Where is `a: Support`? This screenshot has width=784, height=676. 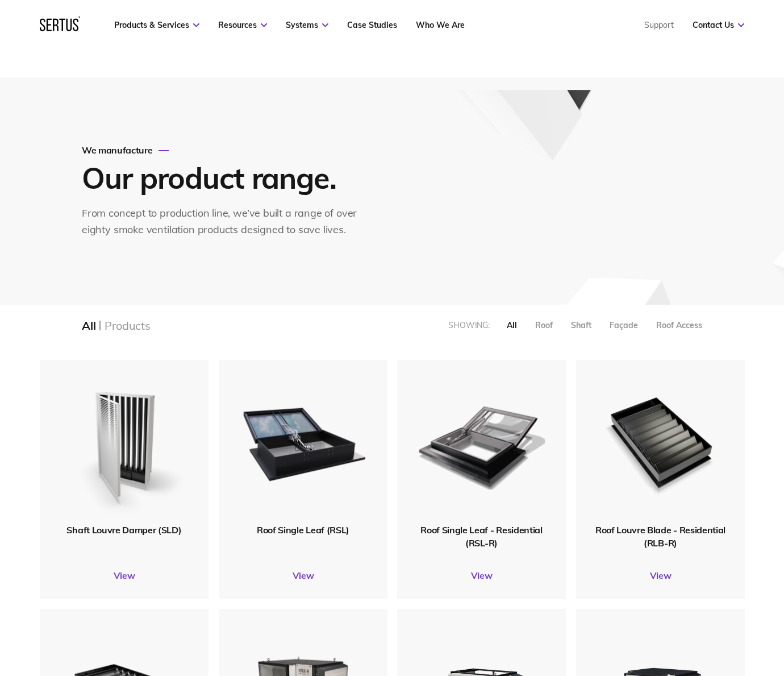 a: Support is located at coordinates (659, 25).